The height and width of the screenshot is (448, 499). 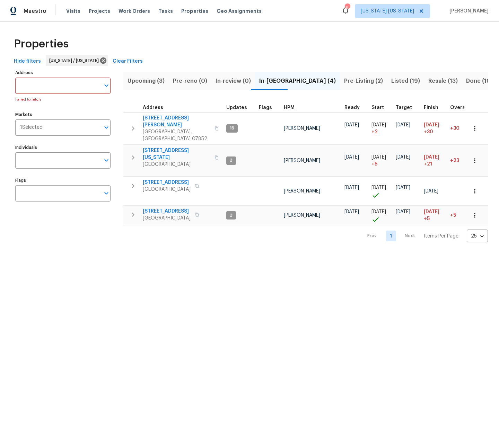 What do you see at coordinates (431, 108) in the screenshot?
I see `span: Finish` at bounding box center [431, 108].